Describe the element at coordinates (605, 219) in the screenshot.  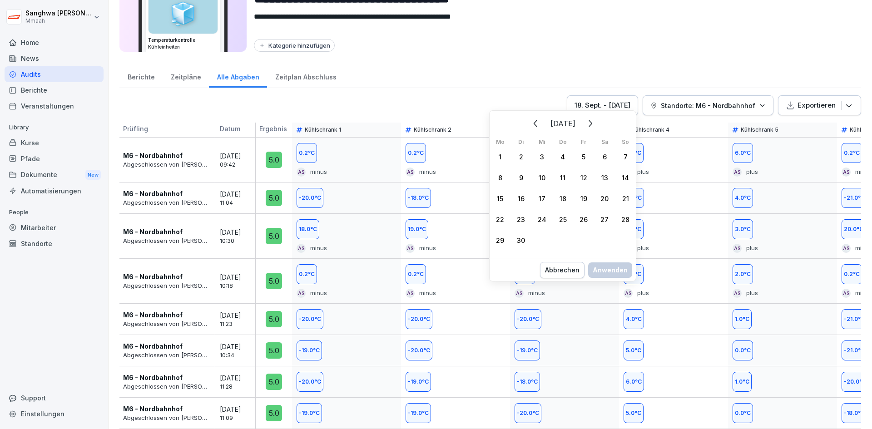
I see `div: Samstag, 27. September 2025` at that location.